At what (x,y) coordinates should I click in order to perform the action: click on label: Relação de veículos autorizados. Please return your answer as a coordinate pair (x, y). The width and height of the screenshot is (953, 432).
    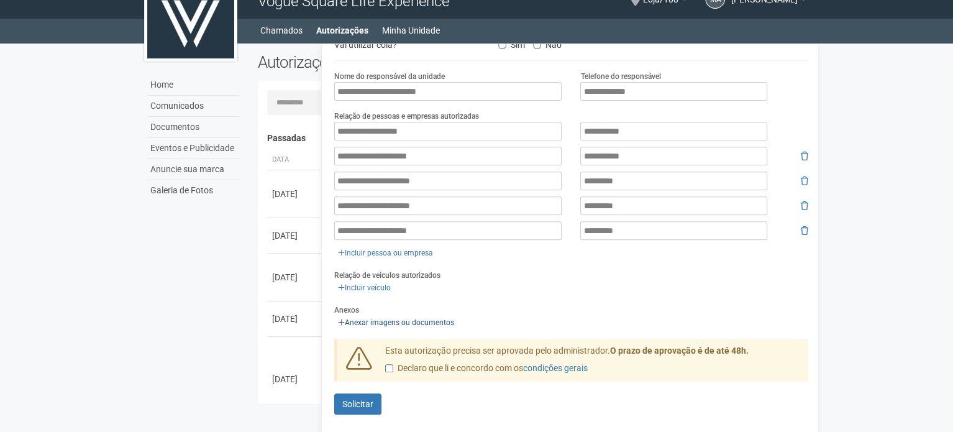
    Looking at the image, I should click on (387, 275).